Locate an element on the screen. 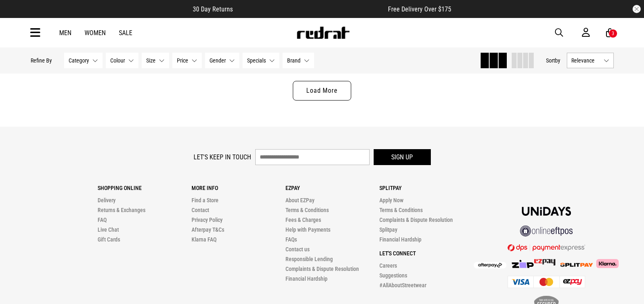 The height and width of the screenshot is (304, 644). button: Size is located at coordinates (155, 60).